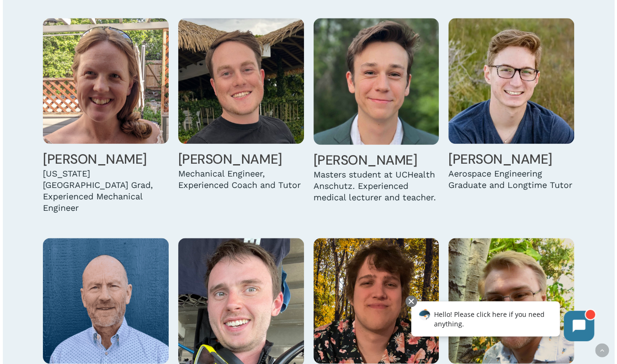 The width and height of the screenshot is (617, 364). I want to click on span: Hello! Please click here if you need anything., so click(88, 25).